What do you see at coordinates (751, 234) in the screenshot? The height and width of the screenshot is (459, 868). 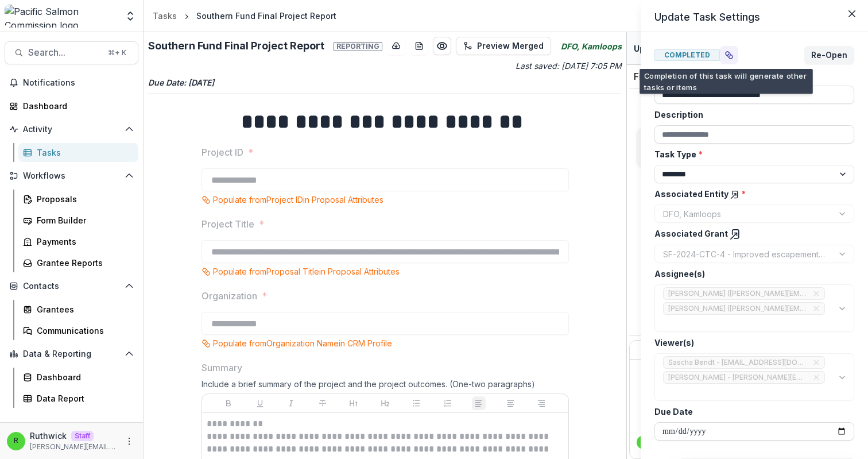 I see `label: Associated Grant` at bounding box center [751, 234].